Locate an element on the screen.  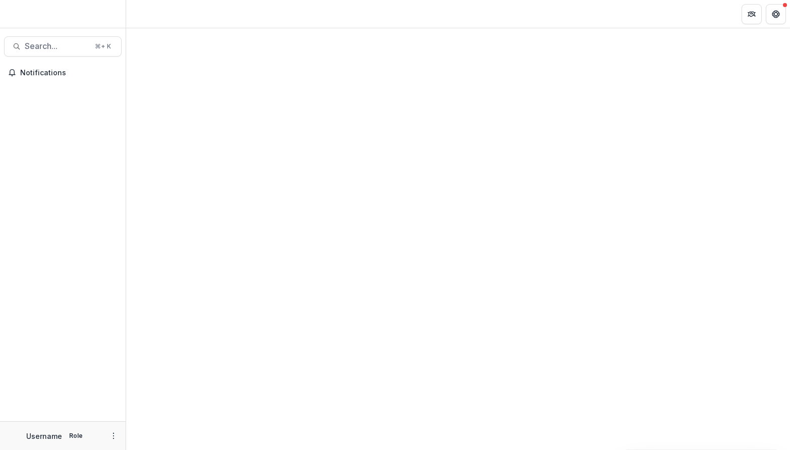
span: Search... is located at coordinates (57, 46).